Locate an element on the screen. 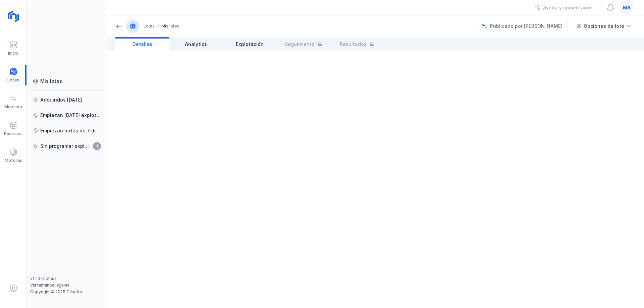 Image resolution: width=644 pixels, height=308 pixels. img: nemus.svg is located at coordinates (484, 26).